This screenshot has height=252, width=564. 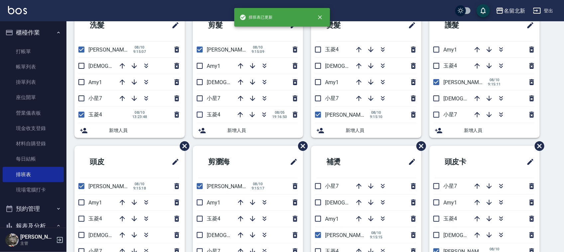 I want to click on a: 帳單列表, so click(x=33, y=67).